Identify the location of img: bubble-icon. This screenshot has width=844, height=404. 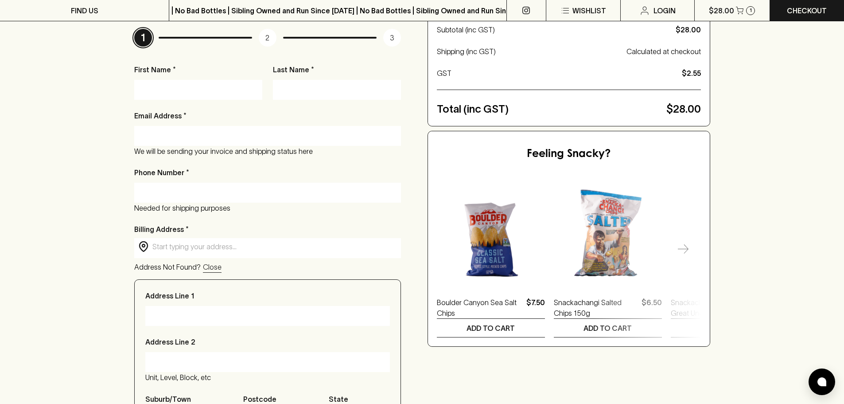
(822, 381).